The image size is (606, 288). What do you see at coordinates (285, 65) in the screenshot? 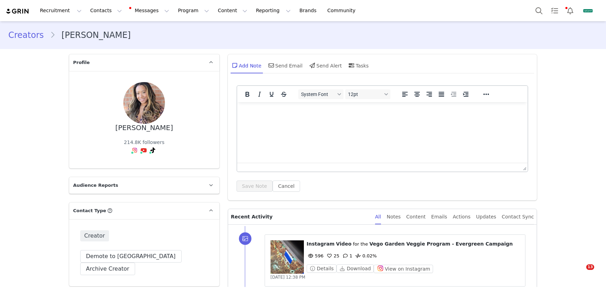
I see `div: Send Email` at bounding box center [285, 65].